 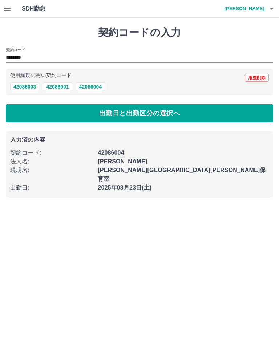 I want to click on h1: 契約コードの入力, so click(x=139, y=33).